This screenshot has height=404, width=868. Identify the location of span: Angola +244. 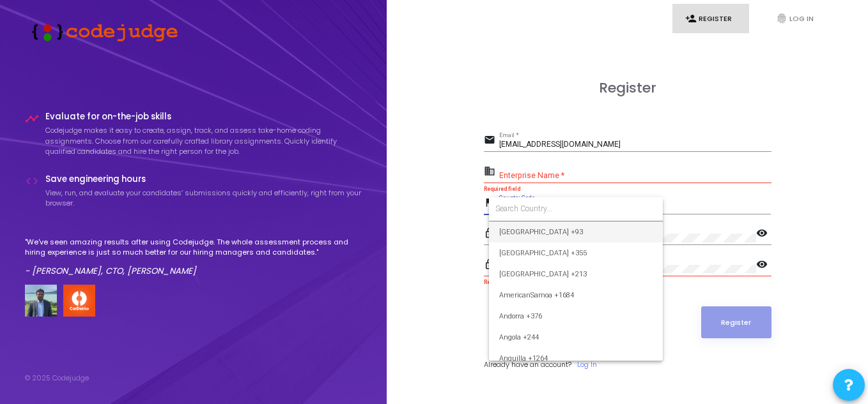
(576, 337).